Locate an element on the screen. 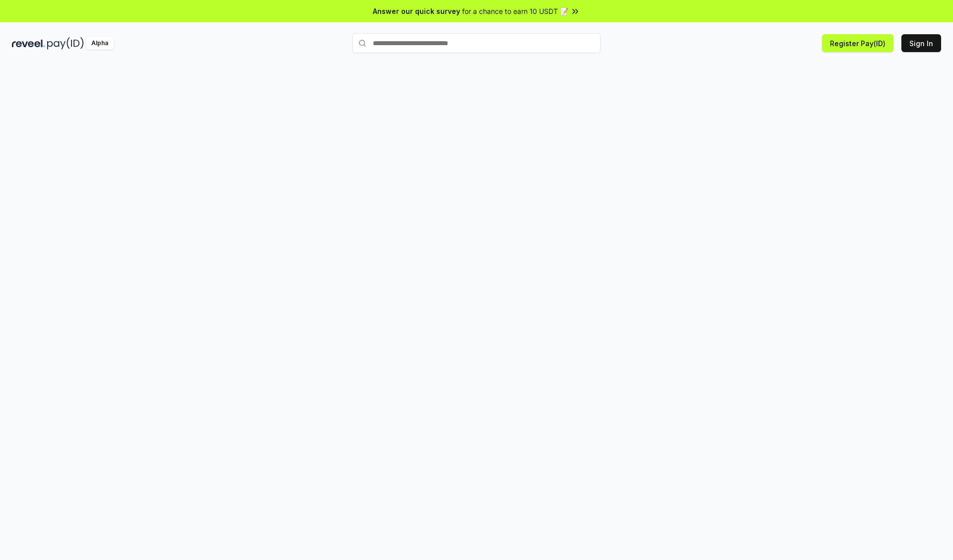  img: reveel_dark is located at coordinates (28, 43).